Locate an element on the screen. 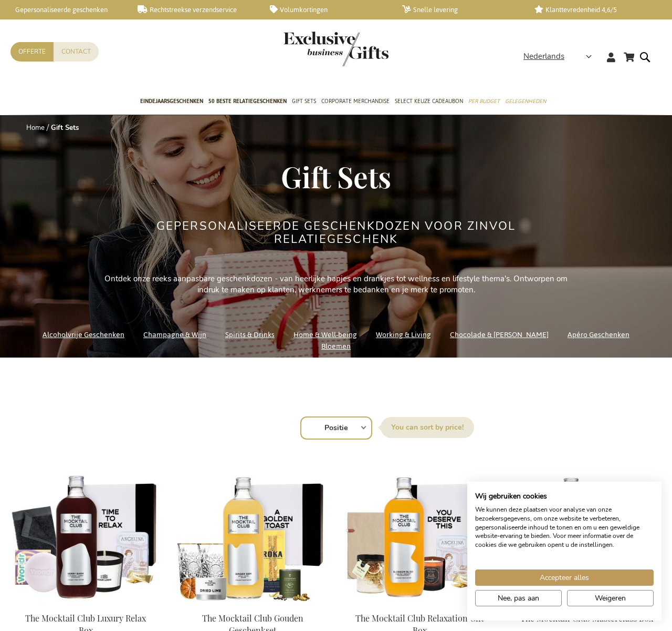 The image size is (672, 631). img: The Mocktail Club Masterclass Box is located at coordinates (586, 530).